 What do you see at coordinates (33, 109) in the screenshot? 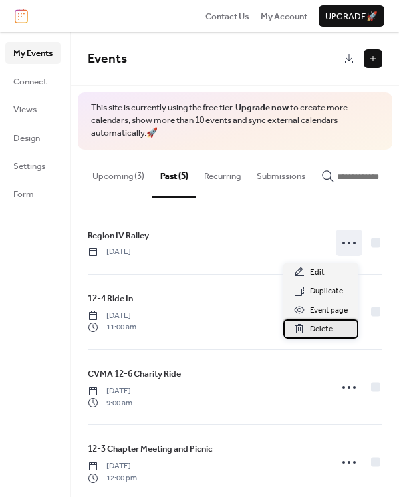
I see `a: Views` at bounding box center [33, 109].